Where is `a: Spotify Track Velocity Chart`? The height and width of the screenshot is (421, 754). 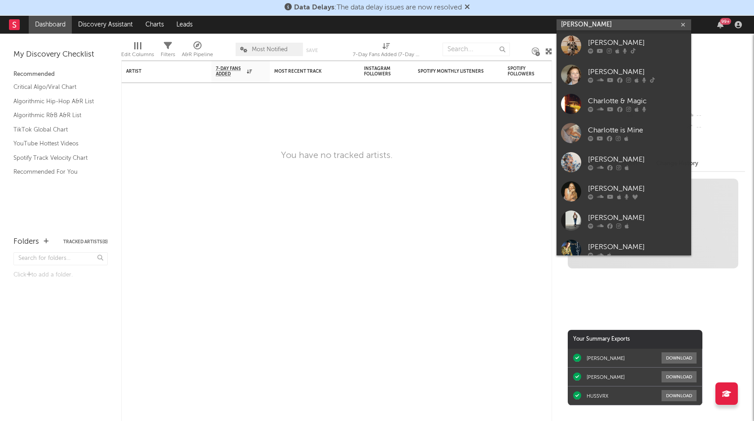
a: Spotify Track Velocity Chart is located at coordinates (56, 158).